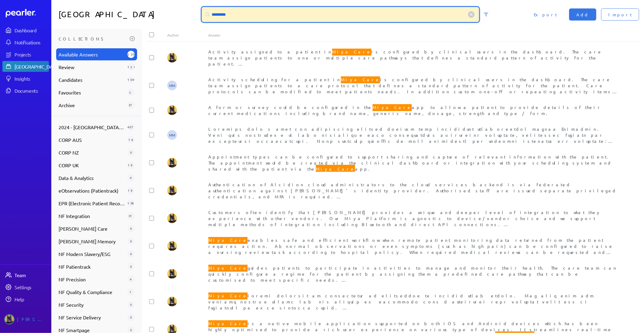 Image resolution: width=644 pixels, height=333 pixels. I want to click on span: Import, so click(620, 14).